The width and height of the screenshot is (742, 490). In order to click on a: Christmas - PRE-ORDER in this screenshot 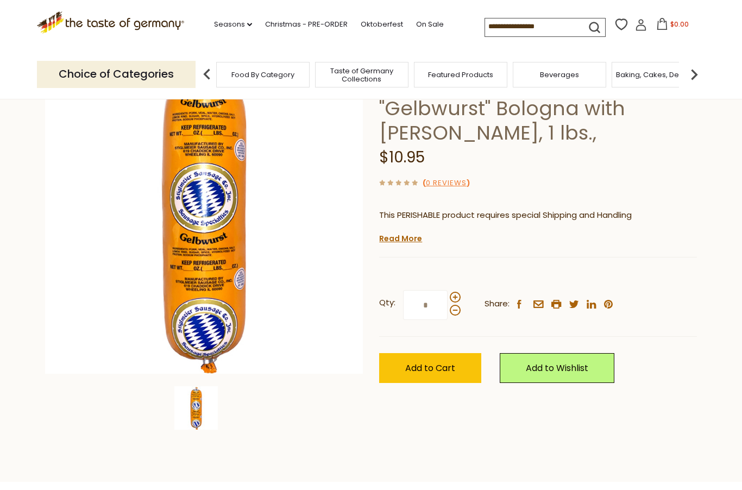, I will do `click(306, 24)`.